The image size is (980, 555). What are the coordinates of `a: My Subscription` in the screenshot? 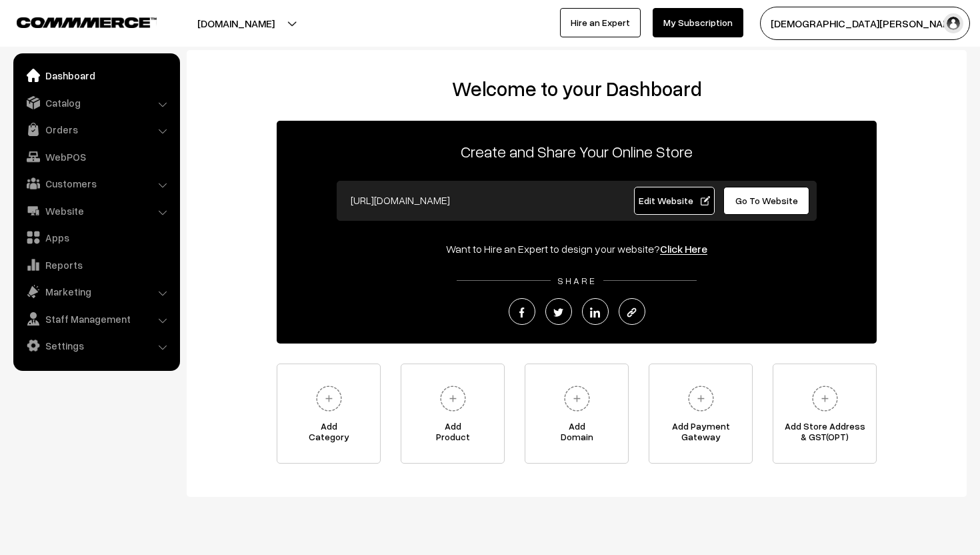 It's located at (698, 23).